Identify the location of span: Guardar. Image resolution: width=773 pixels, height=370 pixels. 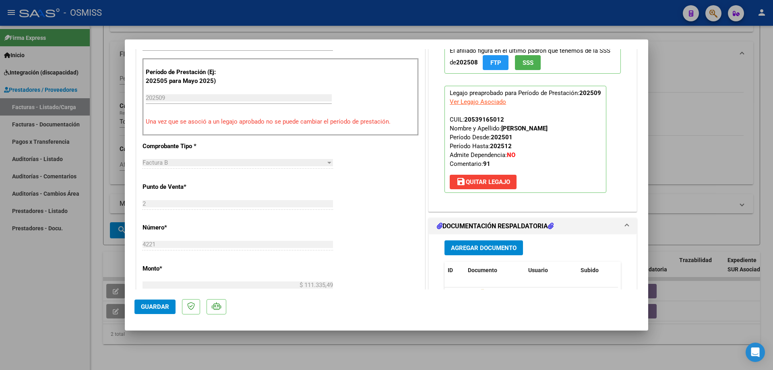
(155, 307).